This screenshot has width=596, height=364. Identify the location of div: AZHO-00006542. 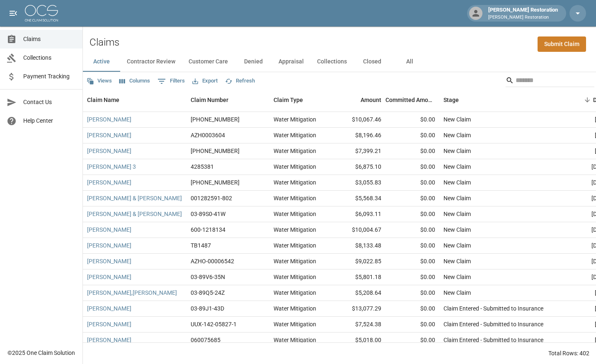
(212, 261).